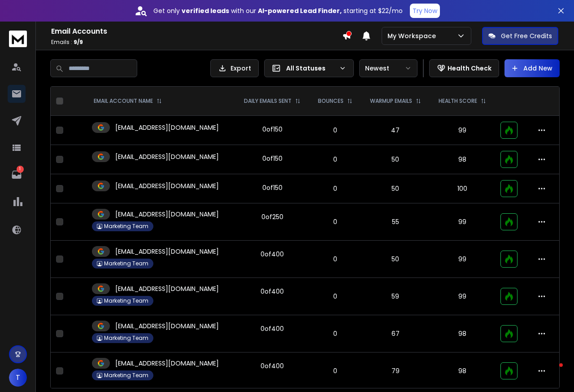  Describe the element at coordinates (395, 221) in the screenshot. I see `td: 55` at that location.